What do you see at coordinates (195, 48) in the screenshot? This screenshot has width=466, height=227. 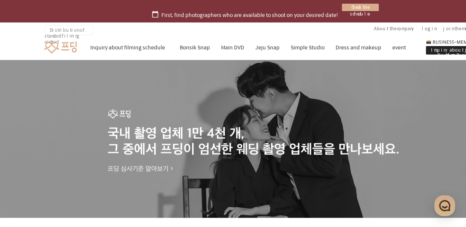 I see `a: Bonsik Snap` at bounding box center [195, 48].